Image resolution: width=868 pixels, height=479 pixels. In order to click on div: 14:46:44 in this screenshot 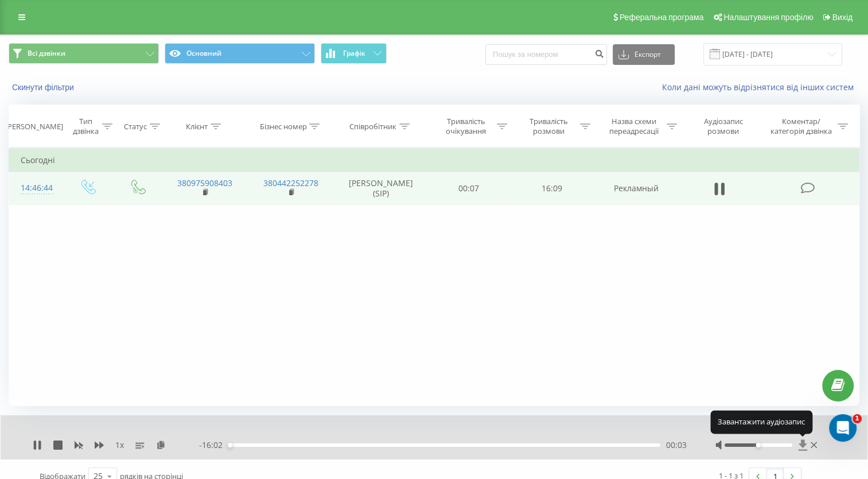, I will do `click(36, 188)`.